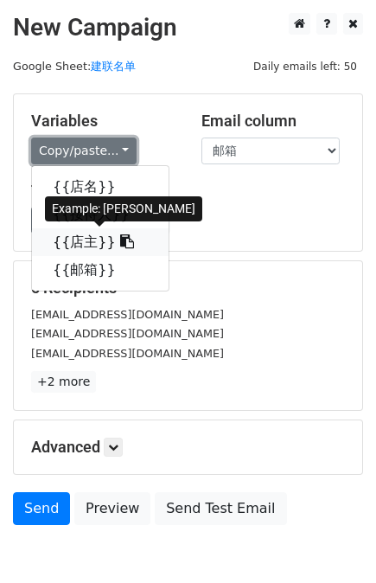 This screenshot has height=583, width=376. I want to click on a: Send, so click(41, 508).